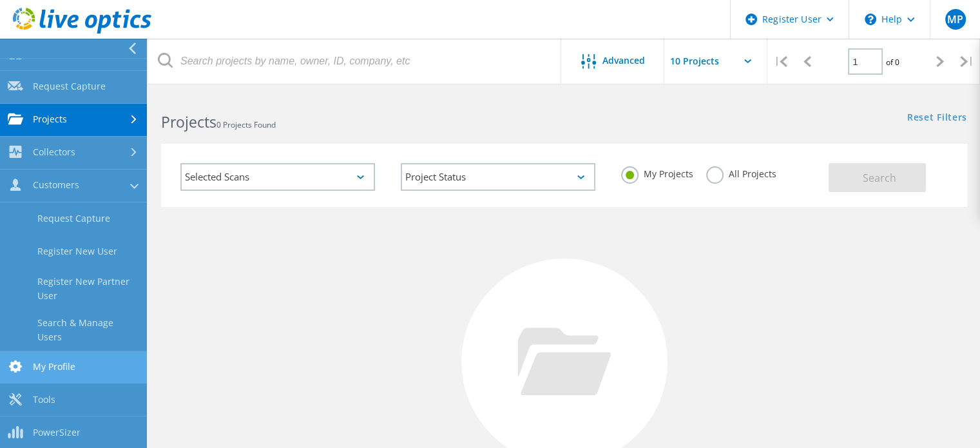 This screenshot has width=980, height=448. I want to click on b: Projects, so click(189, 122).